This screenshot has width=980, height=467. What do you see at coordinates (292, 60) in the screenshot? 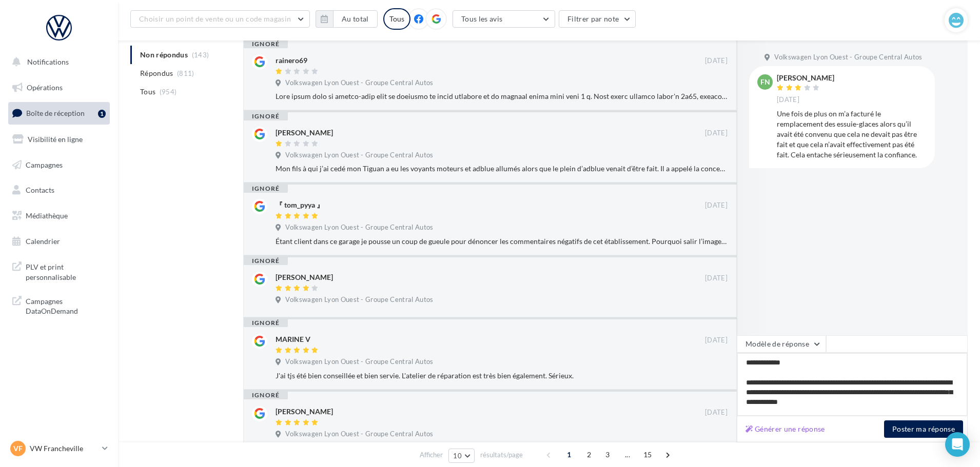
I see `div: rainero69` at bounding box center [292, 60].